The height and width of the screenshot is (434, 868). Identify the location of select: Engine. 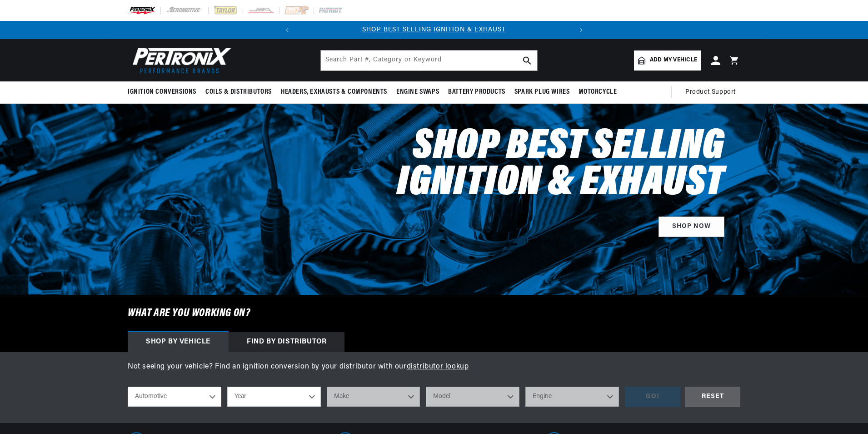
(573, 397).